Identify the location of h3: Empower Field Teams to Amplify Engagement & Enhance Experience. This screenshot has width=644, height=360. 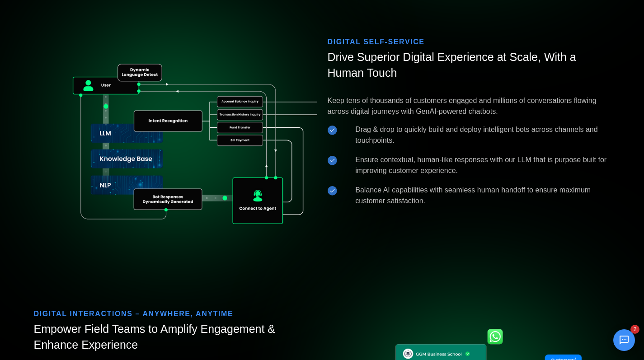
(175, 339).